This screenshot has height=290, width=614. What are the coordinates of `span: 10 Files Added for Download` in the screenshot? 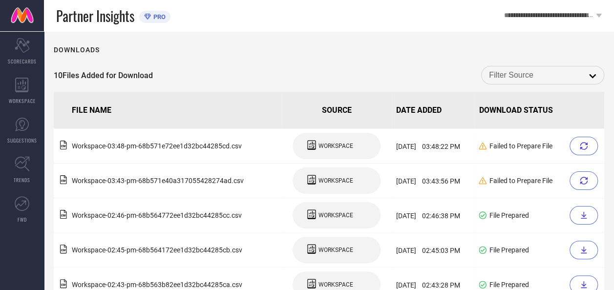 It's located at (103, 75).